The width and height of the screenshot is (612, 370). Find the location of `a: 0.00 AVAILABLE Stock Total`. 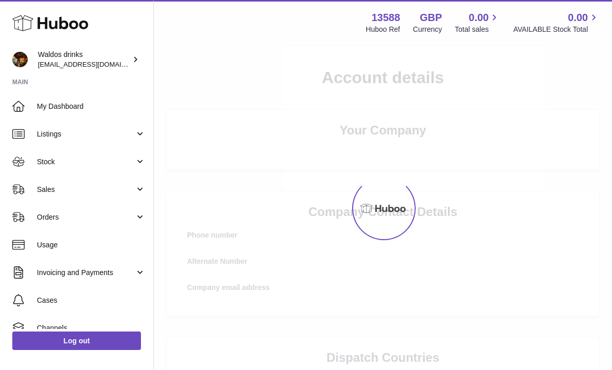

a: 0.00 AVAILABLE Stock Total is located at coordinates (556, 23).